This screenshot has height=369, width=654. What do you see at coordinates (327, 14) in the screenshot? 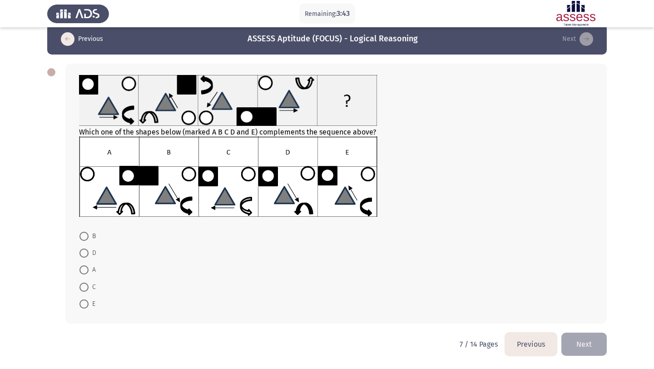
I see `p: Remaining:` at bounding box center [327, 14].